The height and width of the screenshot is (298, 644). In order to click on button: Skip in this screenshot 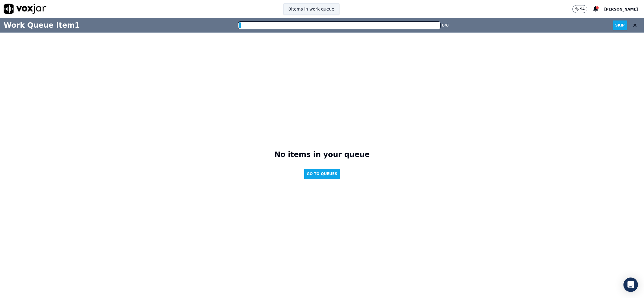, I will do `click(620, 25)`.